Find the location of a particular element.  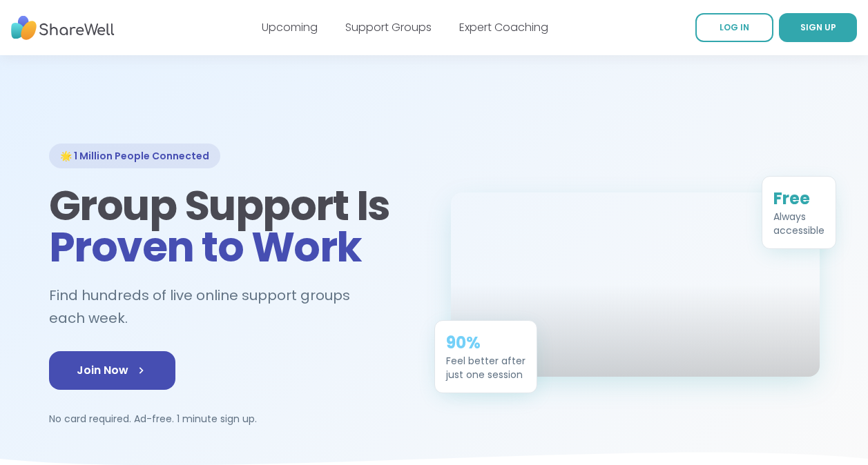

a: Upcoming is located at coordinates (289, 27).